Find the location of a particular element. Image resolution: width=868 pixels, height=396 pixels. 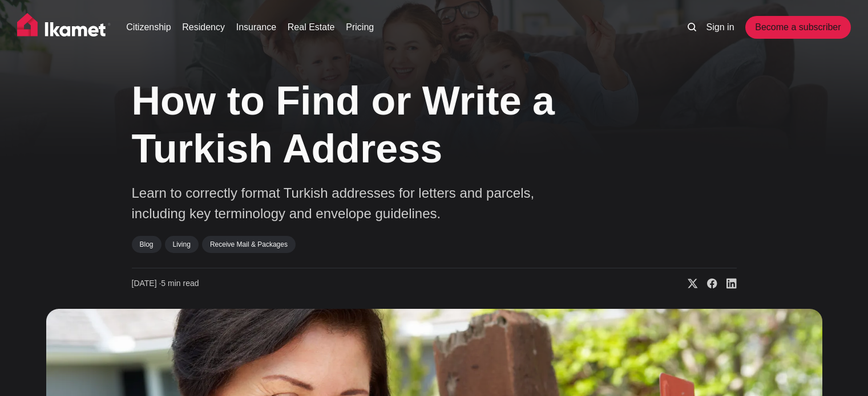

a: Residency is located at coordinates (203, 28).